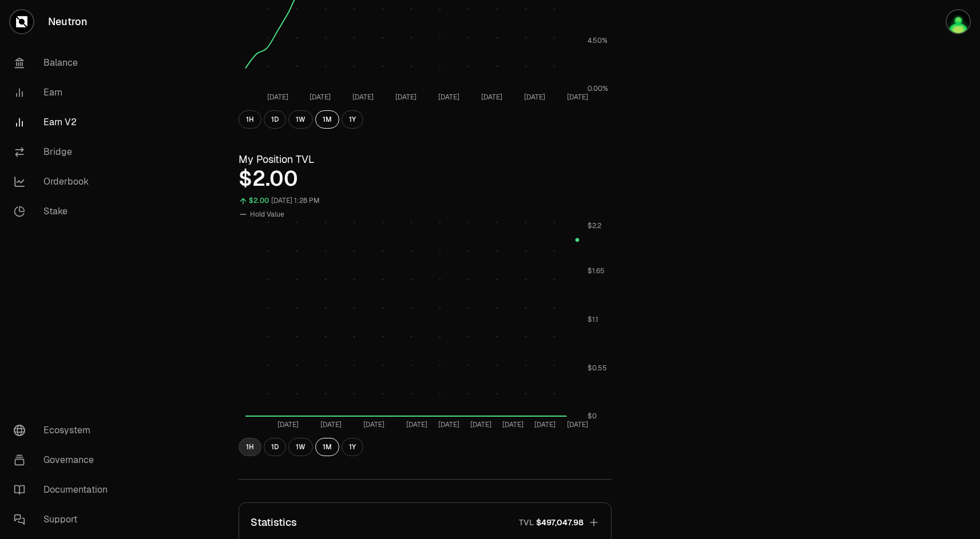 Image resolution: width=980 pixels, height=539 pixels. What do you see at coordinates (64, 430) in the screenshot?
I see `a: Ecosystem` at bounding box center [64, 430].